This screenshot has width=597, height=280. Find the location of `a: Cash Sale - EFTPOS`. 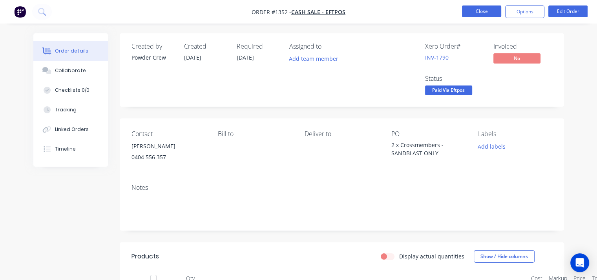

a: Cash Sale - EFTPOS is located at coordinates (318, 12).